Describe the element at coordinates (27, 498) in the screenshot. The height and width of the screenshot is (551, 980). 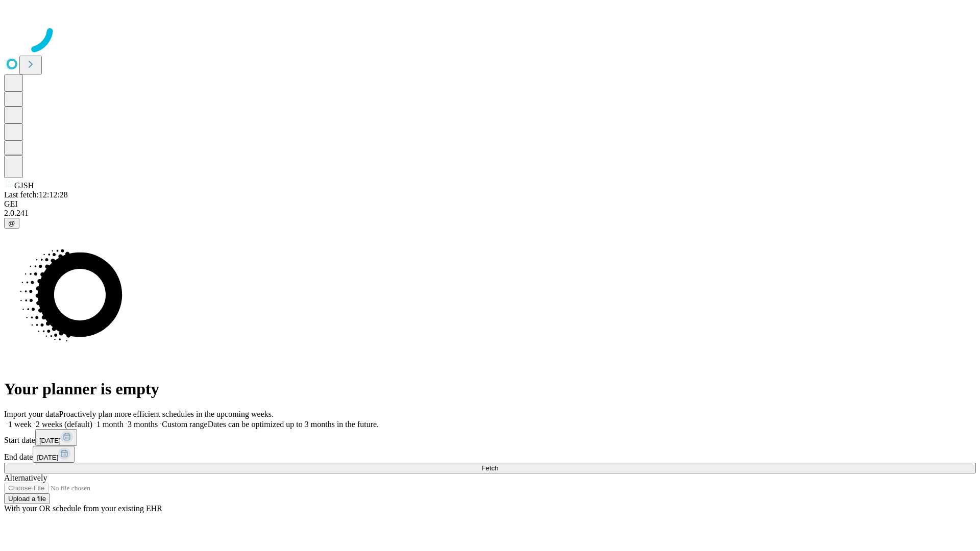
I see `button: Upload a file` at that location.